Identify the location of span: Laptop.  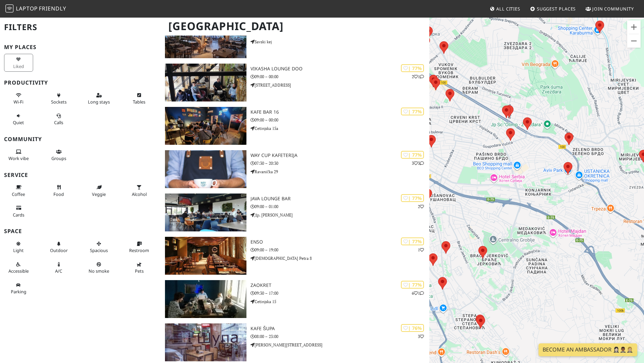
(27, 8).